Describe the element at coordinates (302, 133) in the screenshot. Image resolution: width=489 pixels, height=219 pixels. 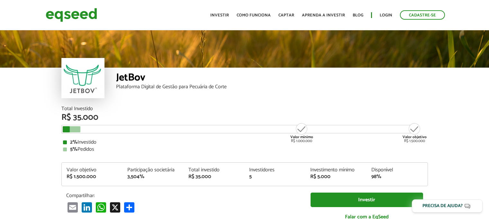
I see `div: R$ 1.000.000` at that location.